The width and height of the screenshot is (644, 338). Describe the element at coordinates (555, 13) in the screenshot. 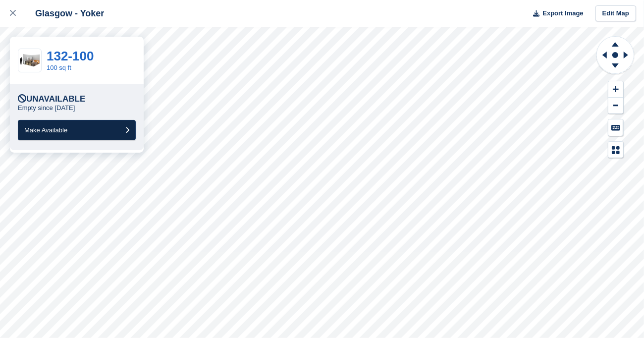

I see `button: Export Image` at that location.